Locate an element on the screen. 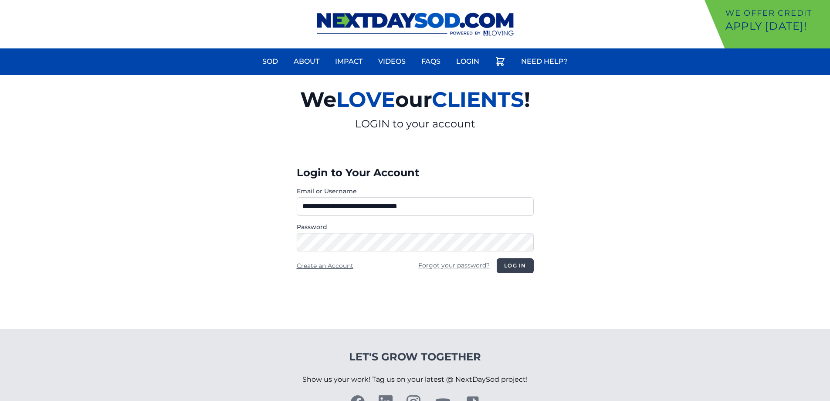 Image resolution: width=830 pixels, height=401 pixels. a: Videos is located at coordinates (392, 61).